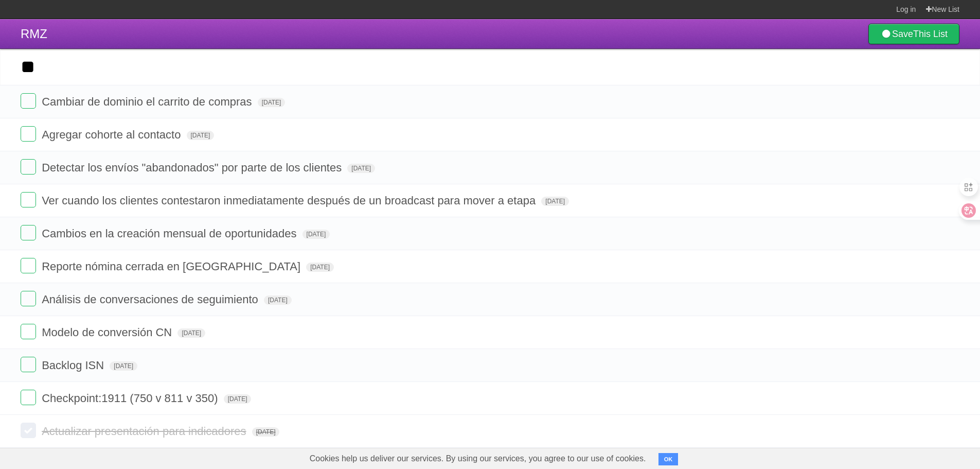 Image resolution: width=980 pixels, height=469 pixels. I want to click on span: Ver cuando los clientes contestaron inmediatamente después de un broadcast para mover a etapa, so click(290, 201).